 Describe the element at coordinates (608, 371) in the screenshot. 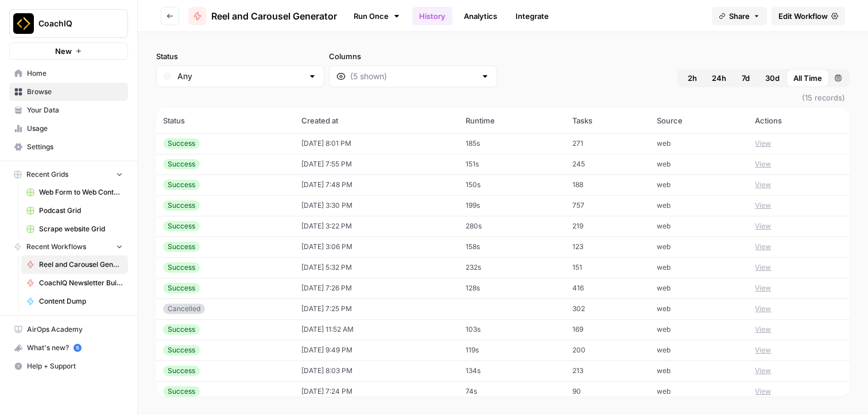

I see `td: 213` at that location.